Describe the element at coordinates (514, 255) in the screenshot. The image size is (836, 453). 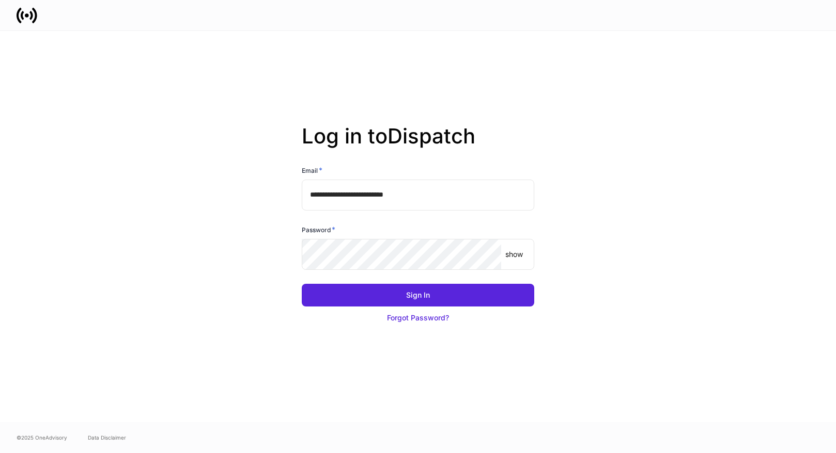
I see `p: show` at that location.